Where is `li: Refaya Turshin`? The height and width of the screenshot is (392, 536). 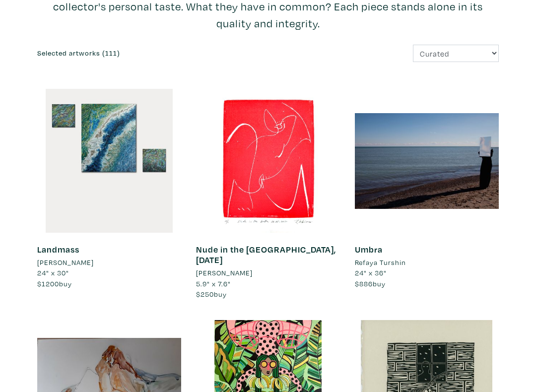 li: Refaya Turshin is located at coordinates (380, 263).